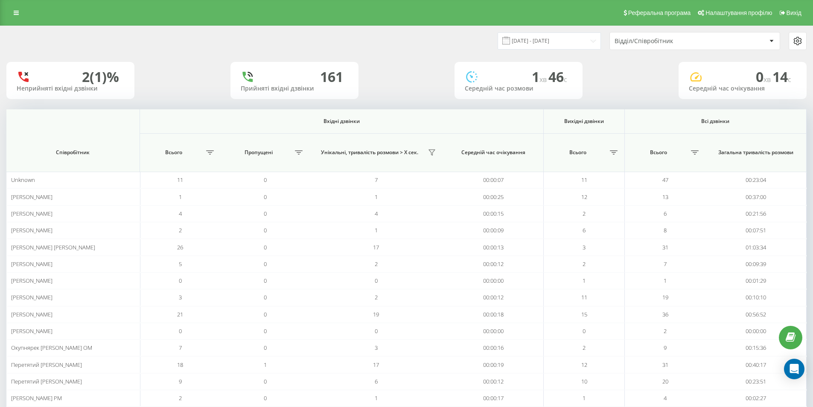 The height and width of the screenshot is (407, 813). What do you see at coordinates (782, 76) in the screenshot?
I see `span: 14` at bounding box center [782, 76].